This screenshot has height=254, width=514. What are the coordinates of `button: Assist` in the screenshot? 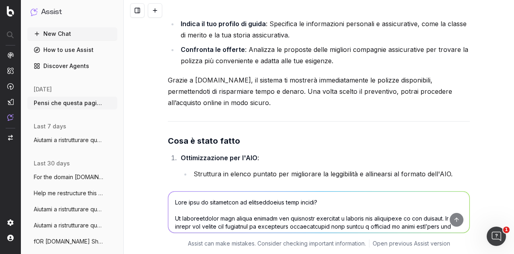 It's located at (72, 12).